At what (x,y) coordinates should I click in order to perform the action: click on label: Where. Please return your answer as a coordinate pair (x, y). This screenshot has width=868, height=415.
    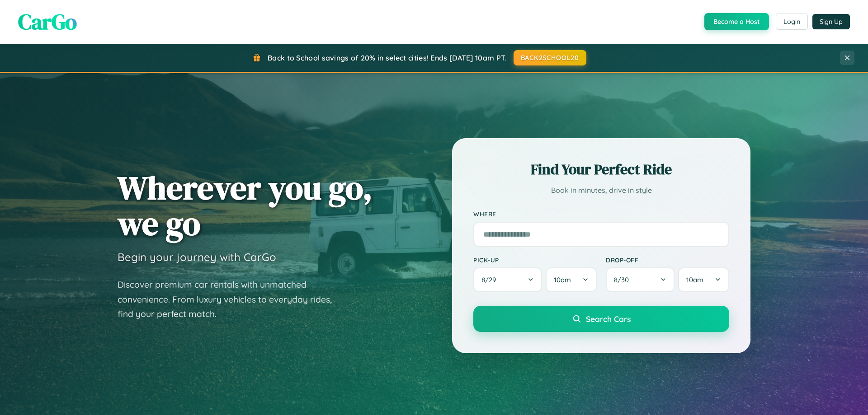
    Looking at the image, I should click on (601, 214).